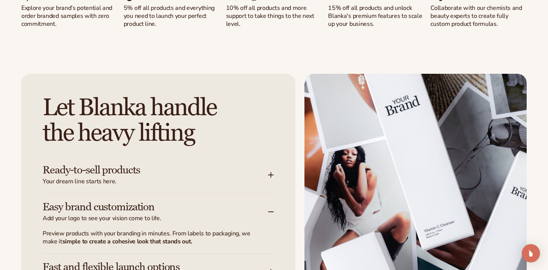  I want to click on h3: Easy brand customization, so click(144, 207).